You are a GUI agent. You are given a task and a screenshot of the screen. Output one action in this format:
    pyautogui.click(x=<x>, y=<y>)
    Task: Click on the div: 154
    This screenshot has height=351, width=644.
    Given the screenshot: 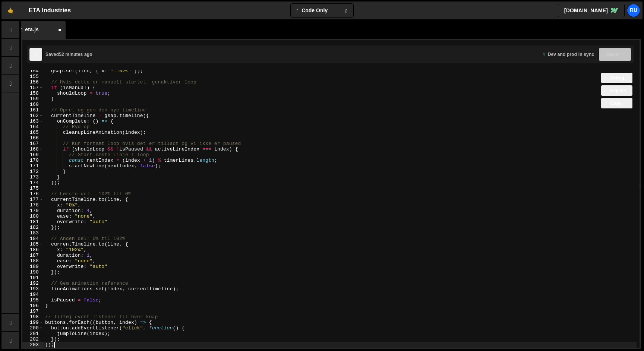 What is the action you would take?
    pyautogui.click(x=33, y=71)
    